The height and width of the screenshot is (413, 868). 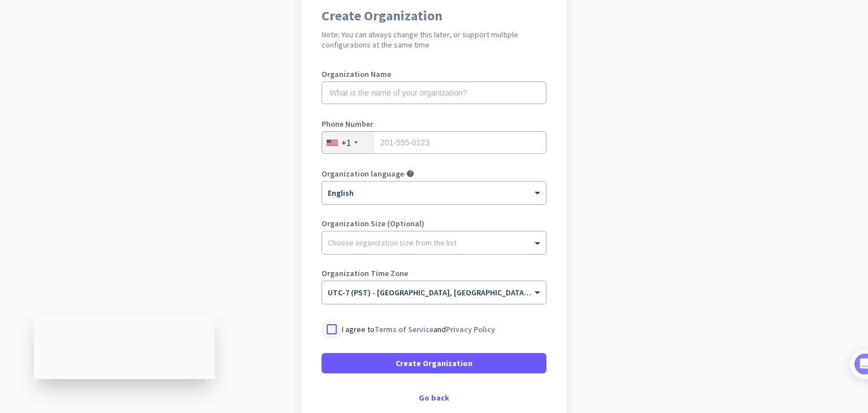 I want to click on button: Create Organization, so click(x=434, y=363).